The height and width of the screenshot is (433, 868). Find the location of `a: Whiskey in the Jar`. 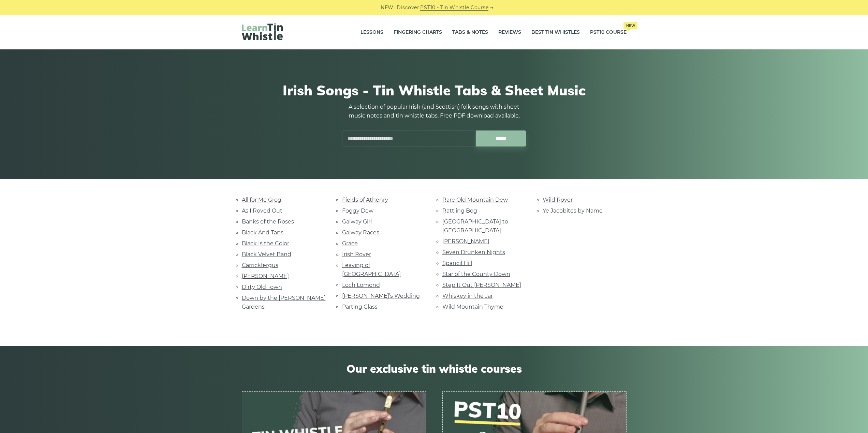

a: Whiskey in the Jar is located at coordinates (467, 296).